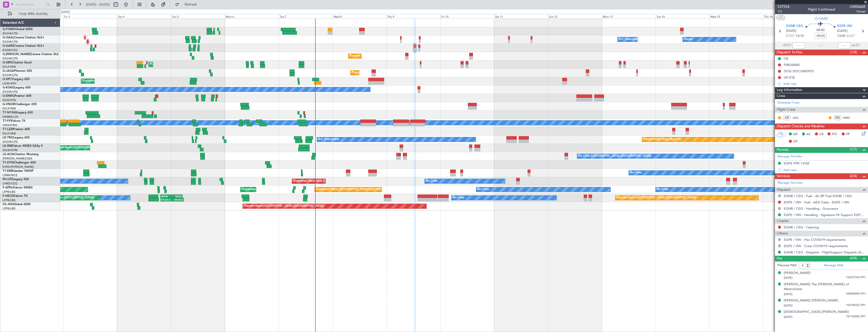  What do you see at coordinates (853, 258) in the screenshot?
I see `span: (4/4)` at bounding box center [853, 258].